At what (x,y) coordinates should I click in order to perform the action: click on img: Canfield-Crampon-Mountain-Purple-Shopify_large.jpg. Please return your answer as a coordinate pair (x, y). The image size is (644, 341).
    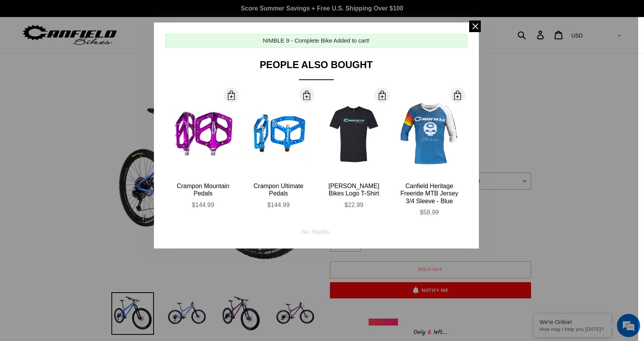
    Looking at the image, I should click on (203, 134).